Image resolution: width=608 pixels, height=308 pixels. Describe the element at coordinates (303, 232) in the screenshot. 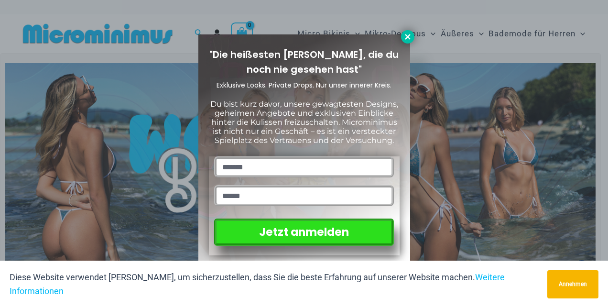

I see `button: Jetzt anmelden` at that location.